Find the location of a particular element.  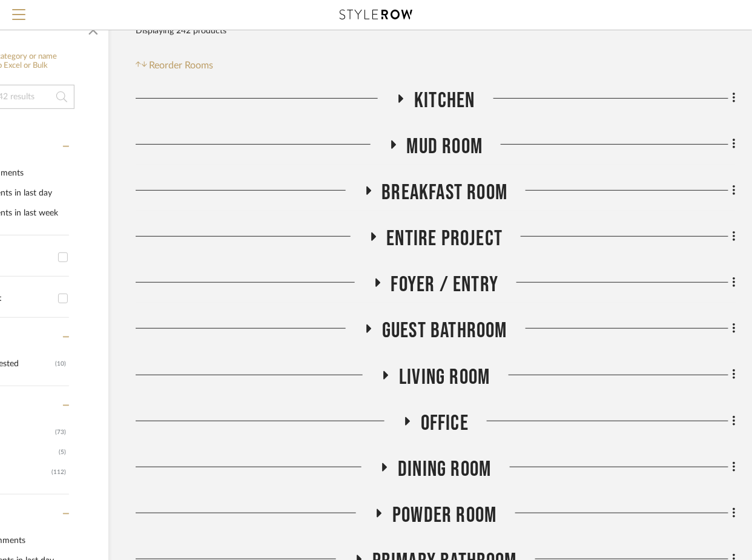

span: Breakfast Room is located at coordinates (445, 192).